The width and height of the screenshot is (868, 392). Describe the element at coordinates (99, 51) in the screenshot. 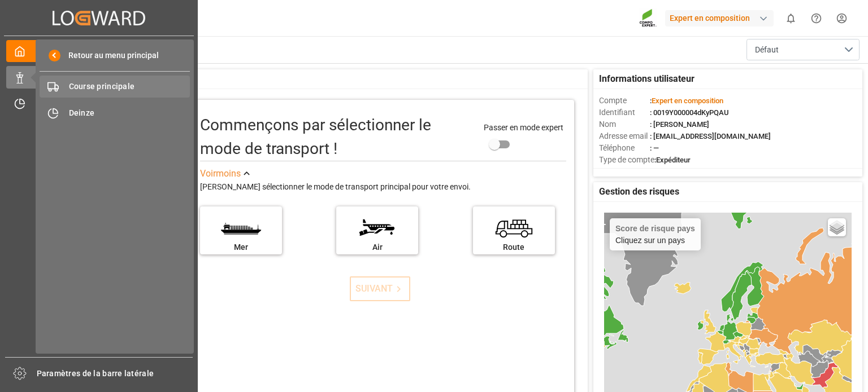

I see `a: Mon cockpit` at that location.